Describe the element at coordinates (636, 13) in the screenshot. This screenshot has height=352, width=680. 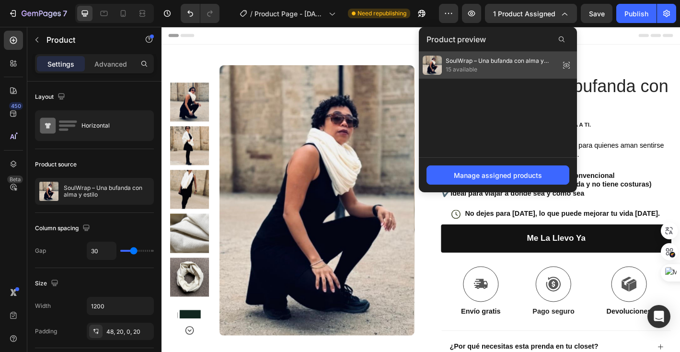
I see `div: Publish` at that location.